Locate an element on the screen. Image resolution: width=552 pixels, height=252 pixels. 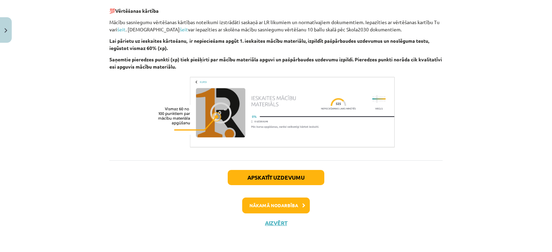
b: Saņemtie pieredzes punkti (xp) tiek piešķirti par mācību materiāla apguvi un pašpārbaudes uzdevum... is located at coordinates (275, 63).